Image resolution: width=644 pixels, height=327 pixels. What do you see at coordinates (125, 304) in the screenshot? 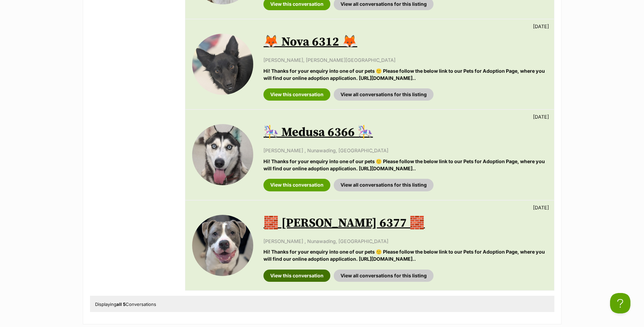
I see `span: Displaying Conversations` at bounding box center [125, 304].